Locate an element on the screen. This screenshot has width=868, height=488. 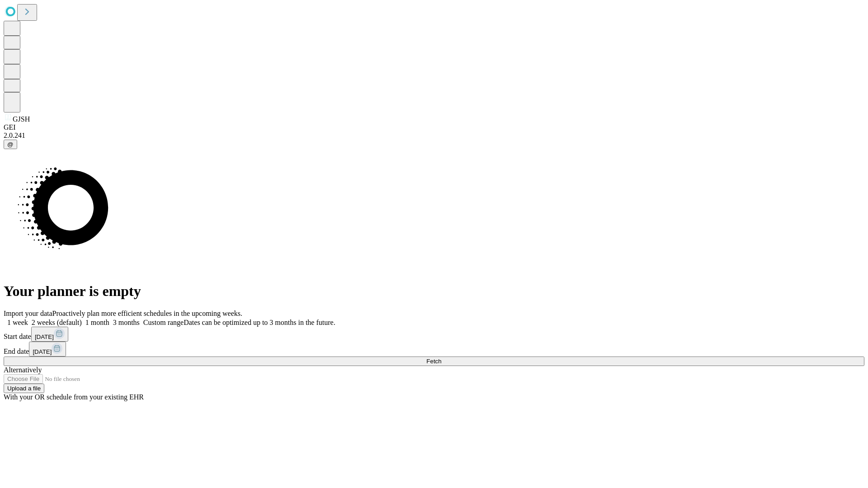
div: Start date is located at coordinates (434, 334).